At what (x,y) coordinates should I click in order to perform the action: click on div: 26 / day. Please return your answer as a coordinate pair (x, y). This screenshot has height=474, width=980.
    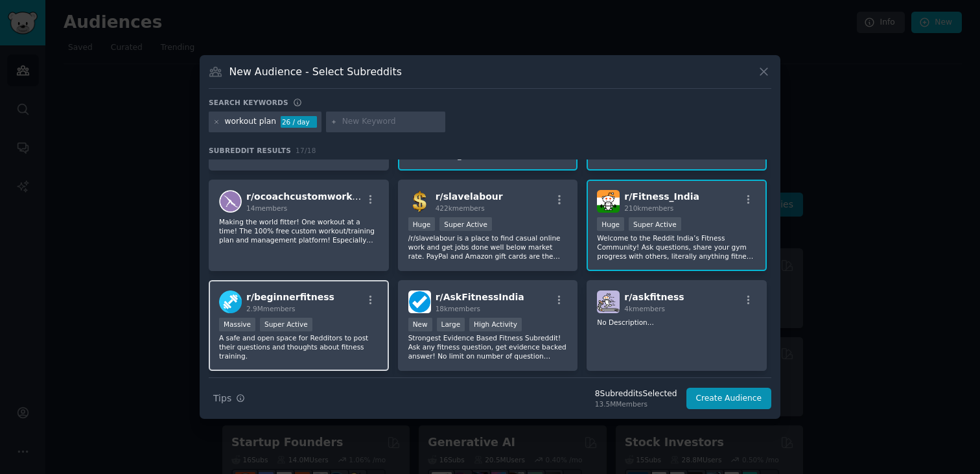
    Looking at the image, I should click on (299, 122).